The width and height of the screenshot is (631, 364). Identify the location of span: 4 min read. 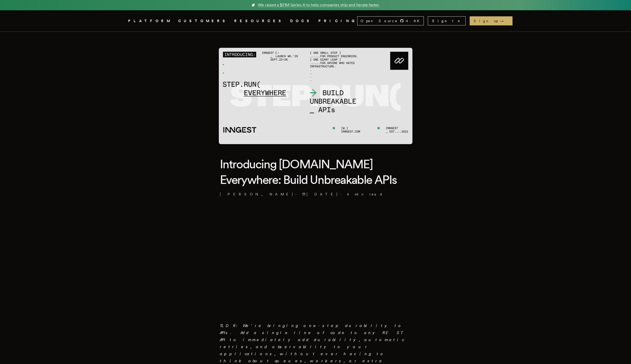
(364, 195).